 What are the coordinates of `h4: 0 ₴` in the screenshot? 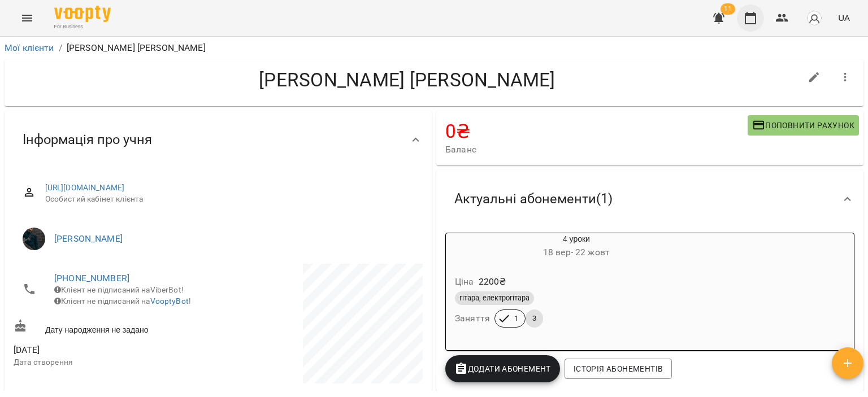 It's located at (596, 131).